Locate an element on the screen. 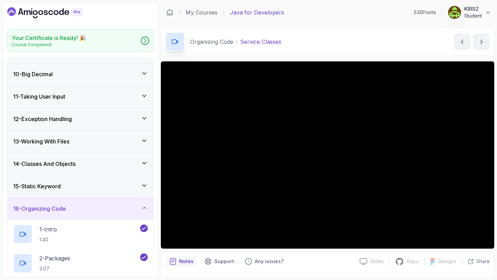  p: Any issues? is located at coordinates (269, 262).